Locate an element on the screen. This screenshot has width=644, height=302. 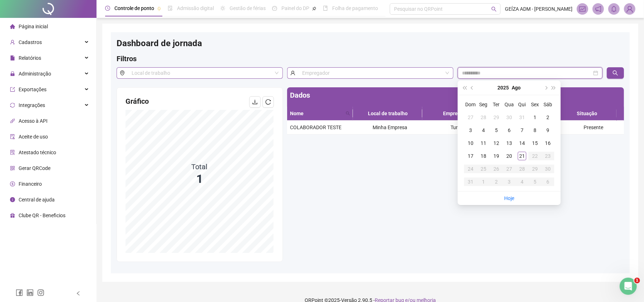
span: Clube QR - Beneficios is located at coordinates (42, 216).